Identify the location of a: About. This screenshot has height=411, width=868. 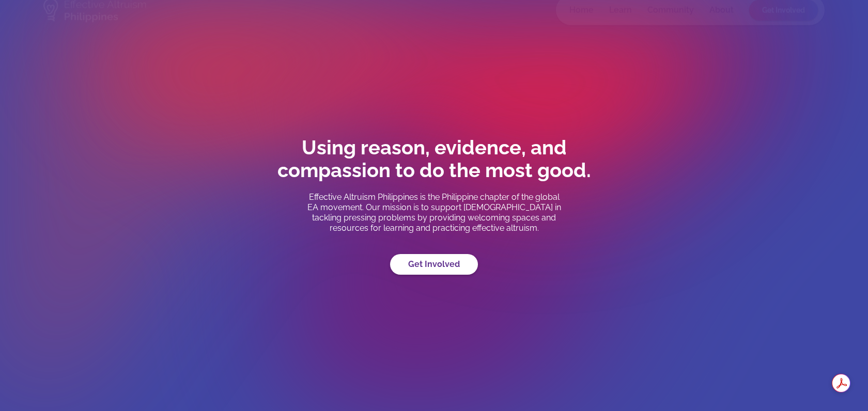
(722, 10).